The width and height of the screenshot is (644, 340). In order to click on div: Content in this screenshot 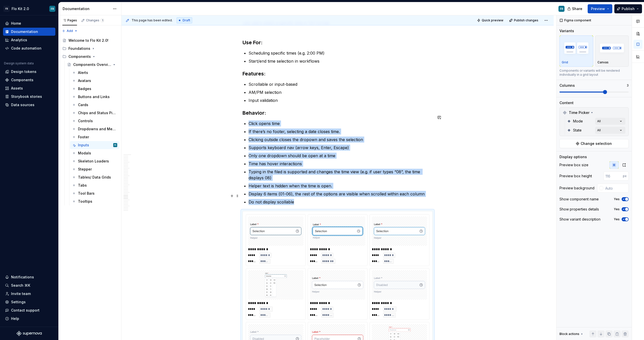, I will do `click(566, 103)`.